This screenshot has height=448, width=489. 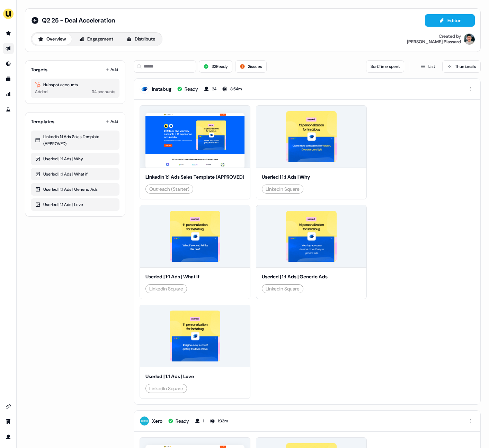 I want to click on a: Go to integrations, so click(x=8, y=406).